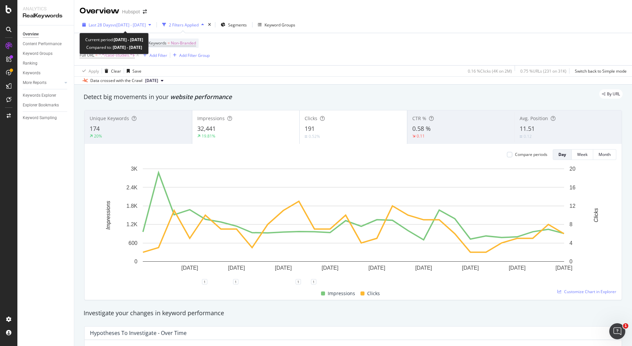 This screenshot has height=346, width=632. Describe the element at coordinates (45, 16) in the screenshot. I see `div: RealKeywords` at that location.